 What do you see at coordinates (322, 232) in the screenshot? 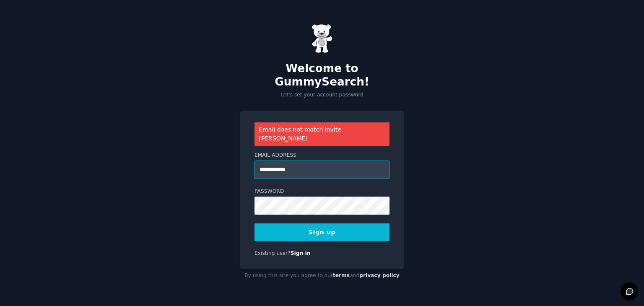
I see `button: Sign up` at bounding box center [322, 232].